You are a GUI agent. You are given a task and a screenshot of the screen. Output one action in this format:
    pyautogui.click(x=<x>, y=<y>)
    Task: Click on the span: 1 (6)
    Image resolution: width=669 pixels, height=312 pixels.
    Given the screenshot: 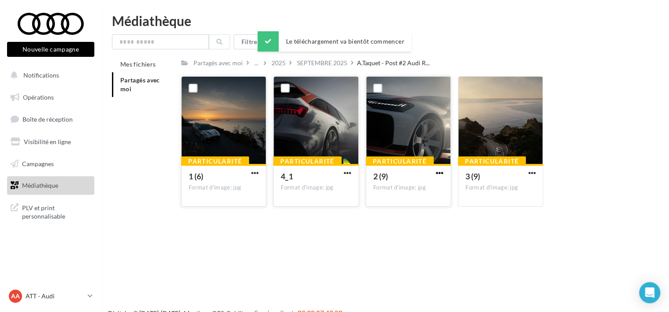 What is the action you would take?
    pyautogui.click(x=196, y=176)
    